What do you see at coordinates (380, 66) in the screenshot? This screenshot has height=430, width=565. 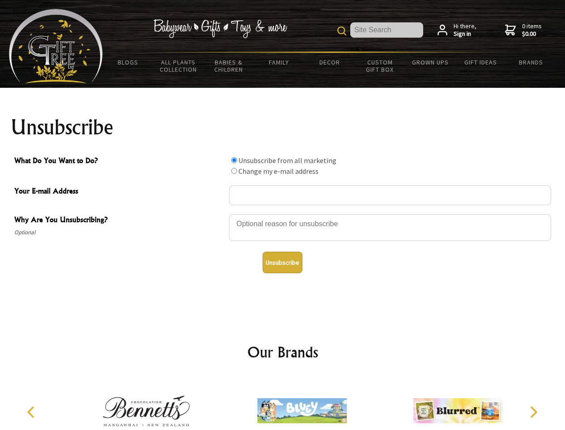 I see `a: Custom Gift Box` at bounding box center [380, 66].